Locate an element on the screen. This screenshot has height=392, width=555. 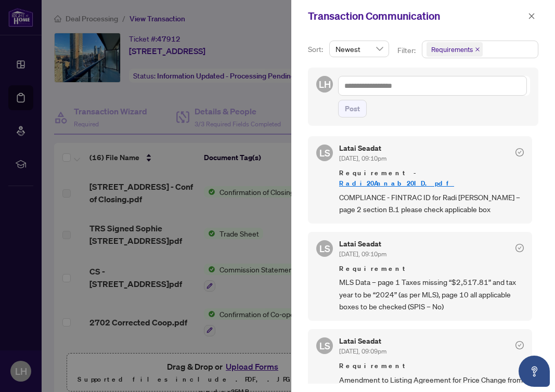
span: Newest is located at coordinates (359, 49).